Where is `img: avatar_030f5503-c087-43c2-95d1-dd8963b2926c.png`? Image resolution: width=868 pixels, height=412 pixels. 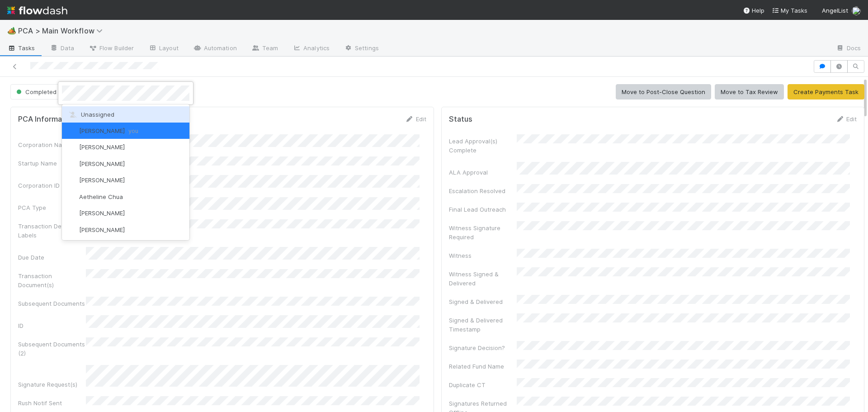
img: avatar_030f5503-c087-43c2-95d1-dd8963b2926c.png is located at coordinates (72, 131).